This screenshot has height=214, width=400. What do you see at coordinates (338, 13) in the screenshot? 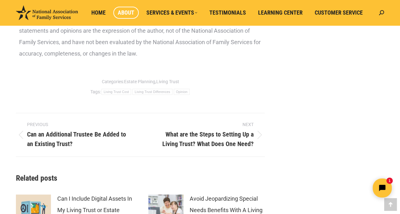
I see `a: Customer Service` at bounding box center [338, 13].